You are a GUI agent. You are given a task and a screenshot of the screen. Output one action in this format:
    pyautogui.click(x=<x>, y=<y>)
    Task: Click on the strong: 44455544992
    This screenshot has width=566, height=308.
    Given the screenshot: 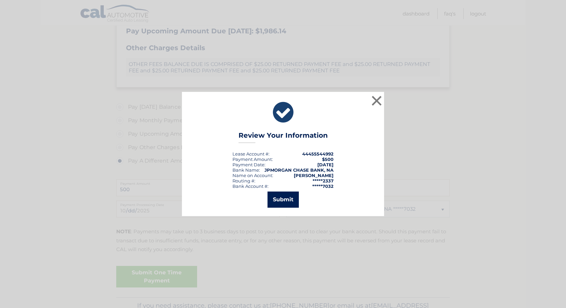 What is the action you would take?
    pyautogui.click(x=318, y=154)
    